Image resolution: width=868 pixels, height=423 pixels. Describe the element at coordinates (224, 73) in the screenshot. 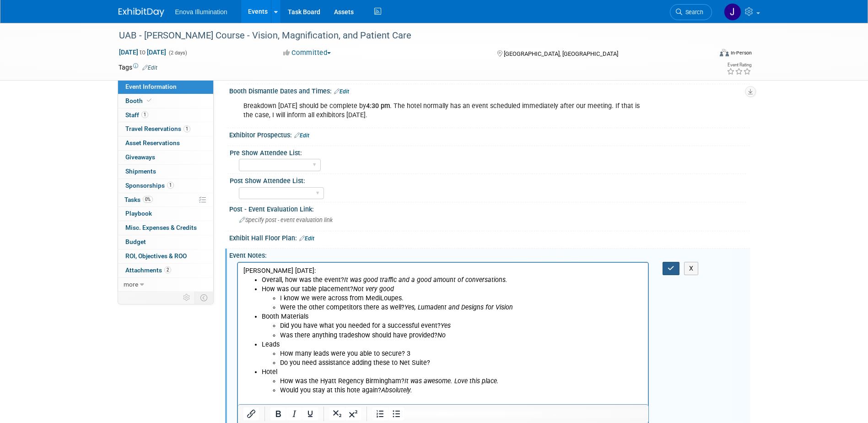

I see `li: Was there anything tradeshow should have provided?` at that location.